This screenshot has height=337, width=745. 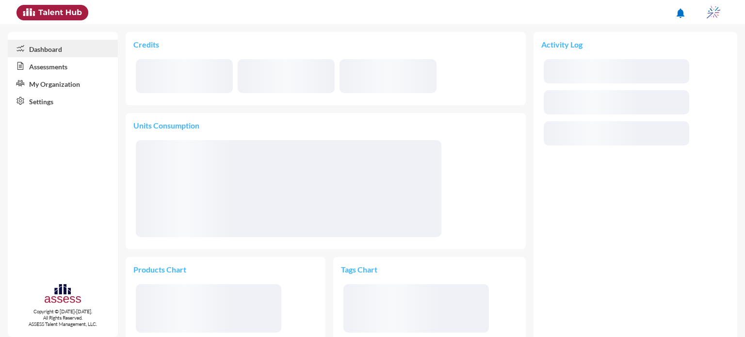 What do you see at coordinates (63, 101) in the screenshot?
I see `a: Settings` at bounding box center [63, 101].